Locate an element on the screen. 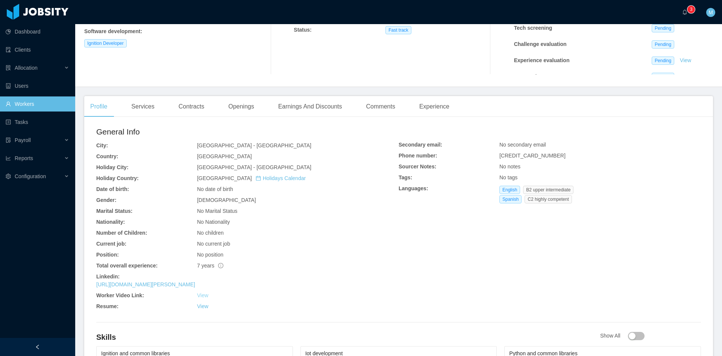  a: icon: profileTasks is located at coordinates (37, 122).